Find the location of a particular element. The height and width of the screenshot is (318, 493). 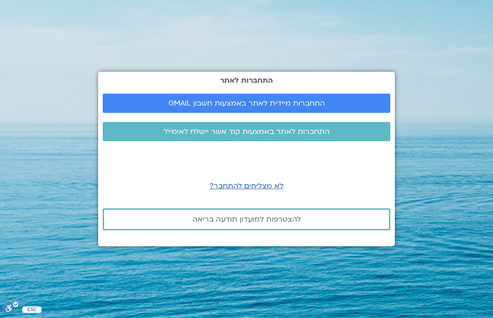

span: לא מצליחים להתחבר? is located at coordinates (247, 186).